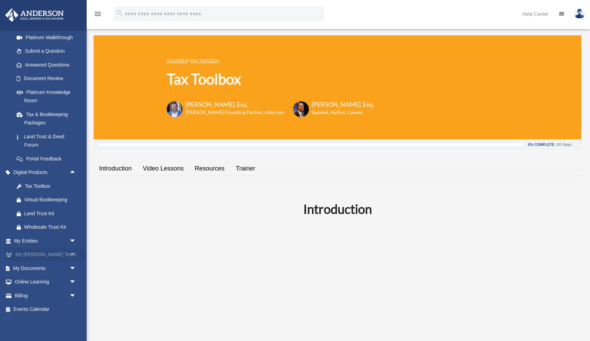 Image resolution: width=590 pixels, height=341 pixels. I want to click on a: Land Trust & Deed Forum, so click(48, 141).